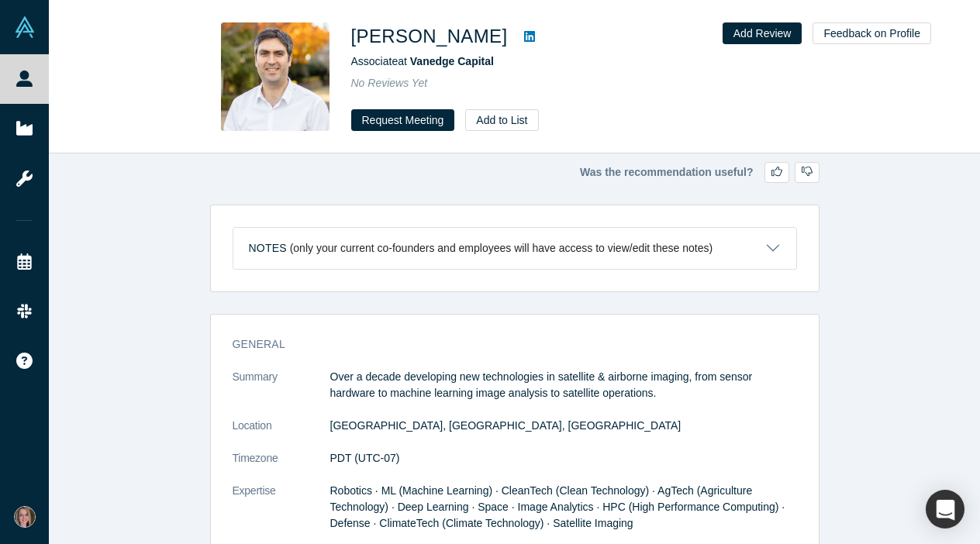 This screenshot has height=544, width=980. I want to click on img: Alchemist Vault Logo, so click(25, 28).